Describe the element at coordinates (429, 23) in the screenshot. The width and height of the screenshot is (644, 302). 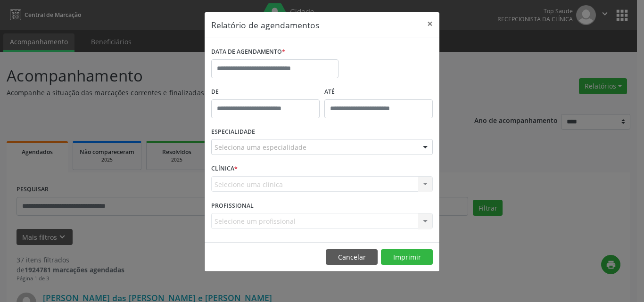
I see `button: Close` at that location.